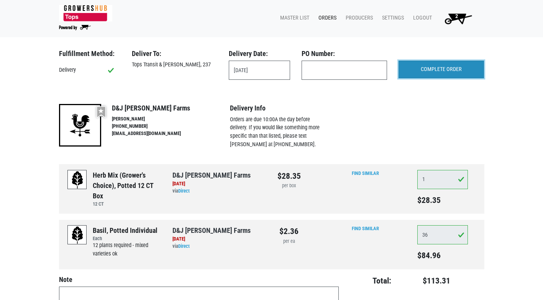 Image resolution: width=543 pixels, height=300 pixels. I want to click on img: Cart, so click(458, 18).